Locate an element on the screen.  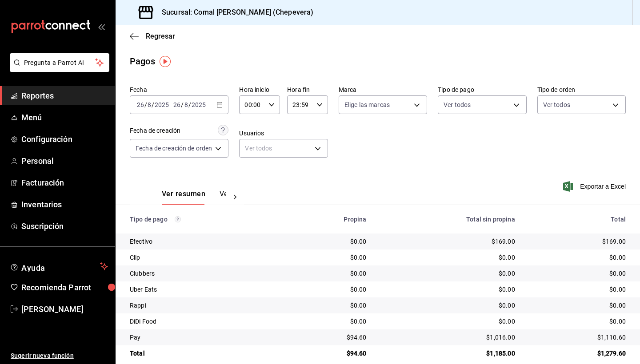
div: navigation tabs is located at coordinates (193, 197).